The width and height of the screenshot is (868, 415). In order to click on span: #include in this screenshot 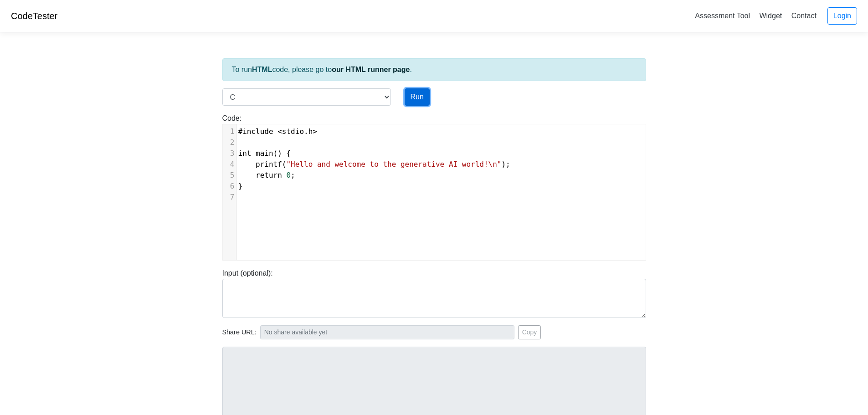, I will do `click(255, 131)`.